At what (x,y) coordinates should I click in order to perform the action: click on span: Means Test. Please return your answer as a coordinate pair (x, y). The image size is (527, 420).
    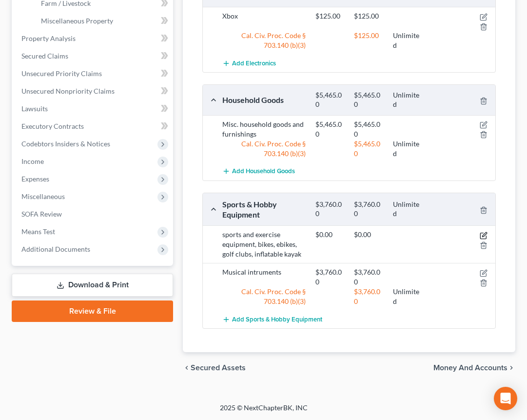
    Looking at the image, I should click on (38, 232).